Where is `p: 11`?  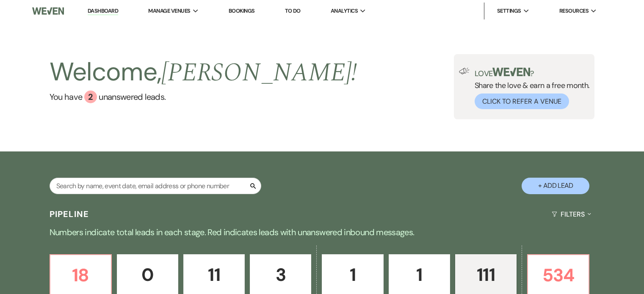
p: 11 is located at coordinates (214, 275).